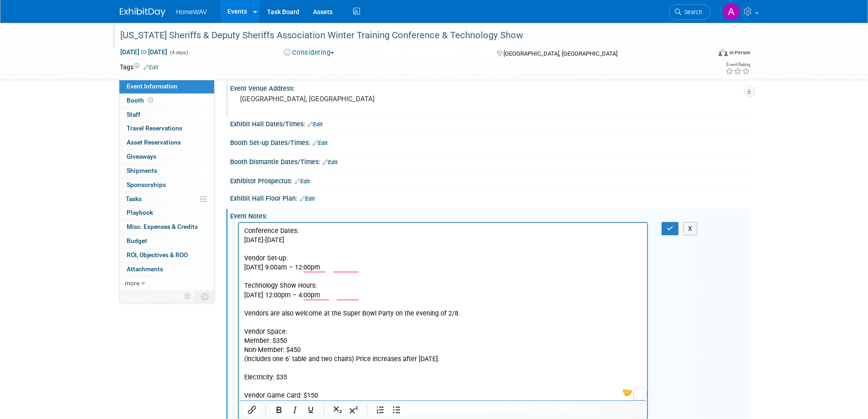 The height and width of the screenshot is (419, 868). I want to click on a: Budget, so click(167, 241).